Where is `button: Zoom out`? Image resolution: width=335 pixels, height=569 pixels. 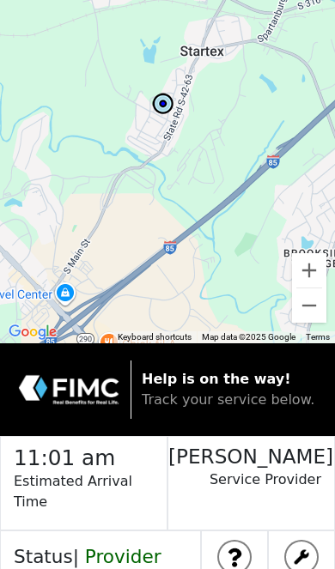 button: Zoom out is located at coordinates (309, 305).